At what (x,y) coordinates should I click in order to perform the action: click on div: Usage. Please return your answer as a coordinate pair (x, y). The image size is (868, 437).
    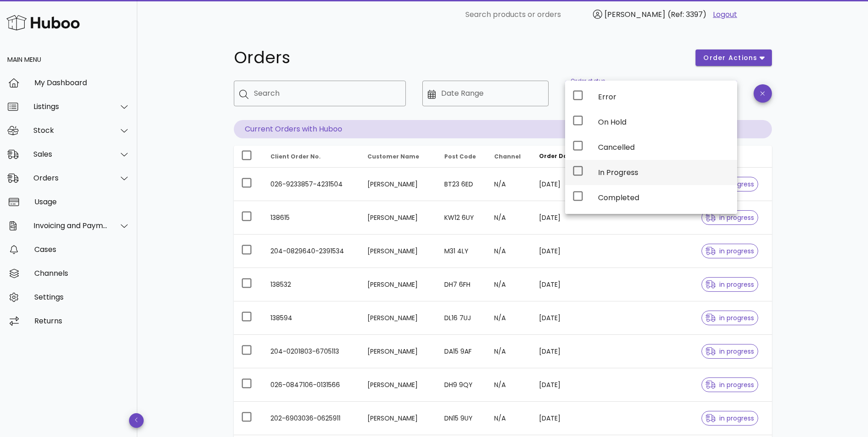
    Looking at the image, I should click on (82, 201).